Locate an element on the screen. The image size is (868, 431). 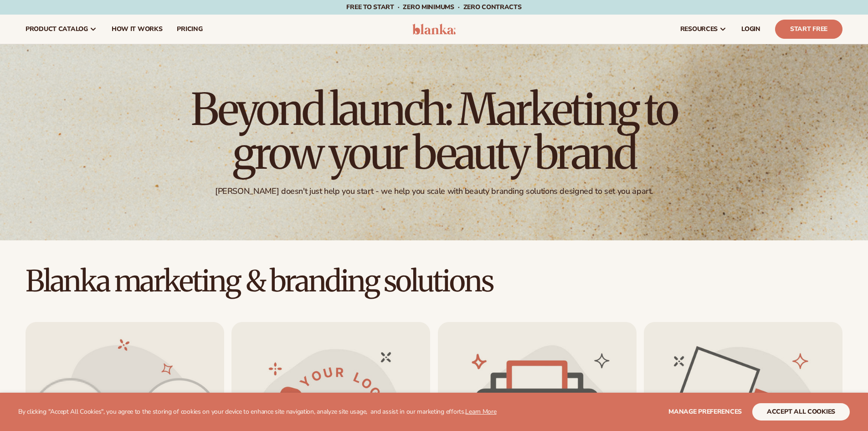
a: logo is located at coordinates (434, 29).